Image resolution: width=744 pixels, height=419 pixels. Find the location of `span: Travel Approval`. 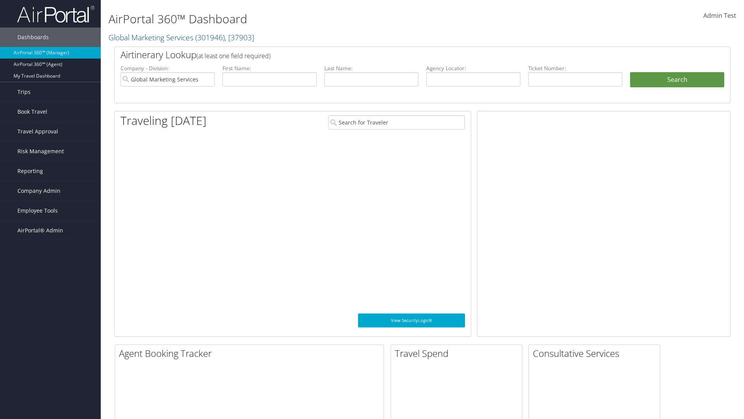

span: Travel Approval is located at coordinates (38, 131).